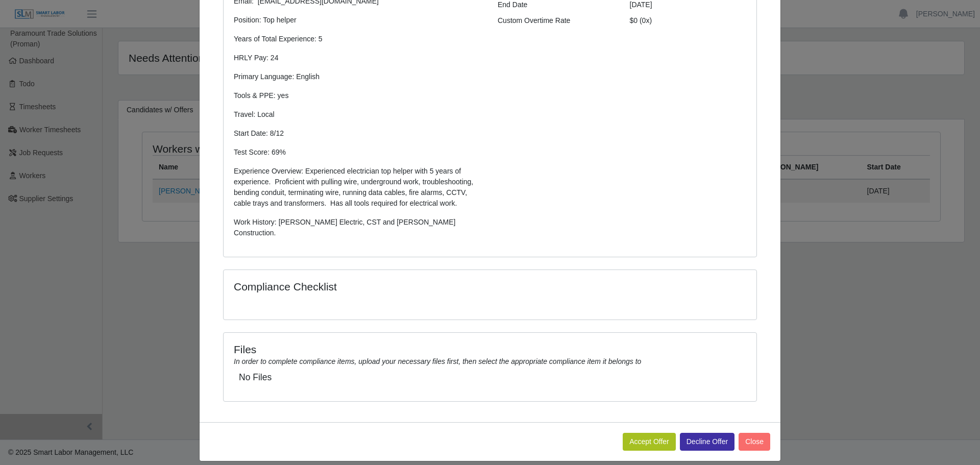  I want to click on button: Decline Offer, so click(707, 442).